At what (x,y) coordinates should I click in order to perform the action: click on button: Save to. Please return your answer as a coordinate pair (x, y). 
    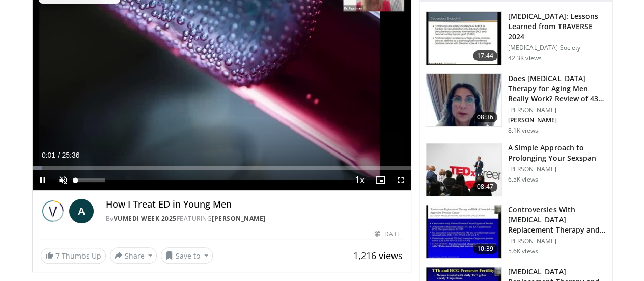
    Looking at the image, I should click on (187, 256).